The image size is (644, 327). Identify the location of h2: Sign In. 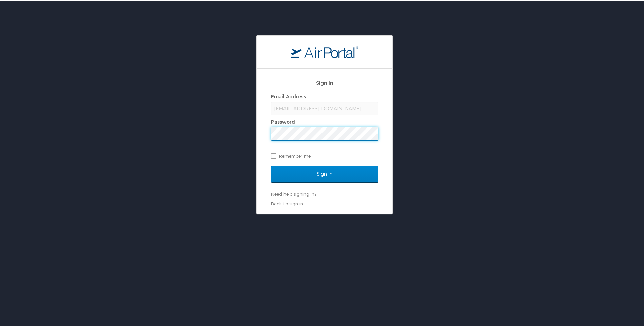
(325, 81).